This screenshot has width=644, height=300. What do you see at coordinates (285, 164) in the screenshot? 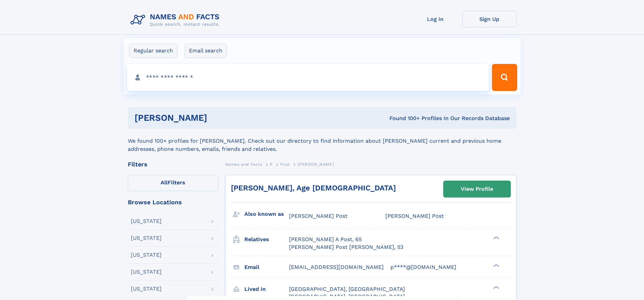
I see `span: Post` at bounding box center [285, 164].